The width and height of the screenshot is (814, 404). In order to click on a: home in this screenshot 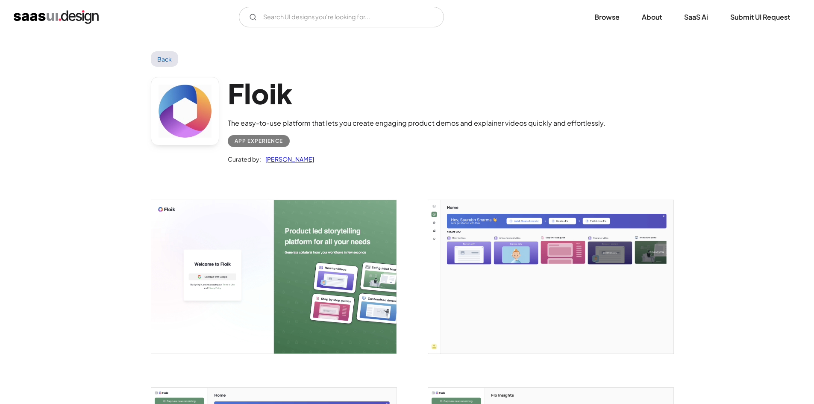, I will do `click(56, 17)`.